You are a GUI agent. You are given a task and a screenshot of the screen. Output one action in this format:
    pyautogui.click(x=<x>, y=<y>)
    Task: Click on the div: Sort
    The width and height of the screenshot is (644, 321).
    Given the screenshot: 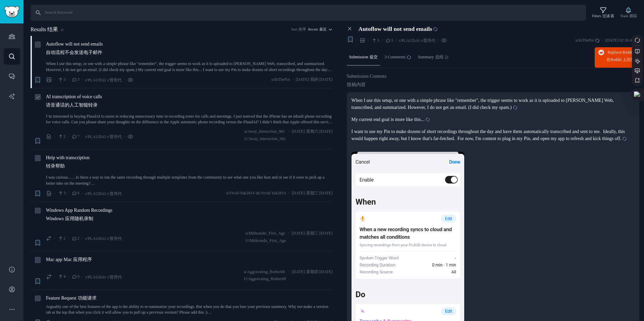 What is the action you would take?
    pyautogui.click(x=298, y=29)
    